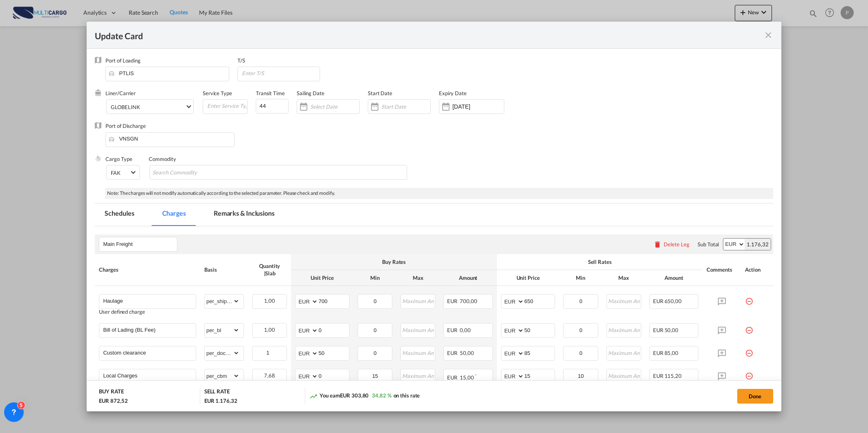  What do you see at coordinates (193, 215) in the screenshot?
I see `md-pagination-wrapper: Use the left and right arrow keys to navigate between tabs` at bounding box center [193, 215].